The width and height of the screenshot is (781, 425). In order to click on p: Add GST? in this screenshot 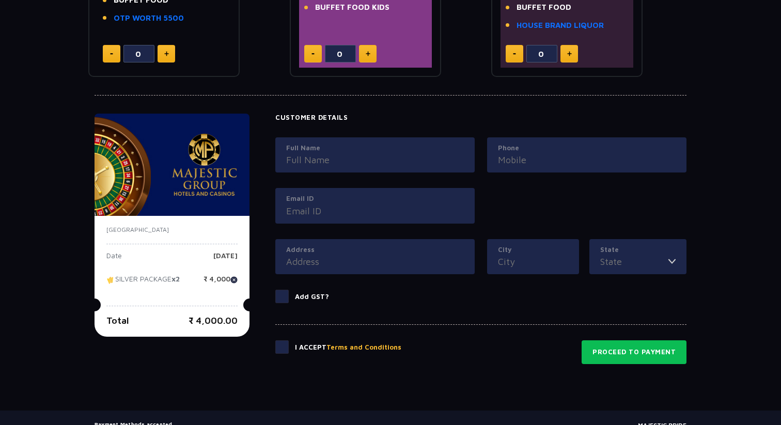, I will do `click(312, 297)`.